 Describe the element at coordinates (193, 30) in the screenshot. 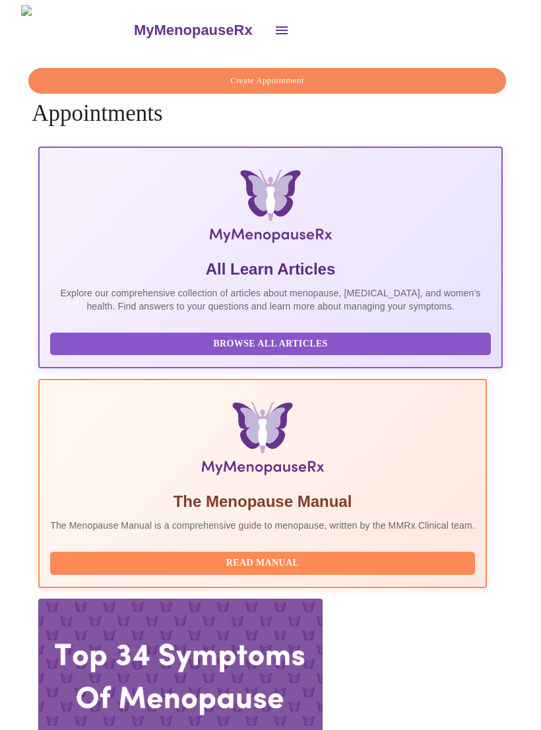

I see `h3: MyMenopauseRx` at that location.